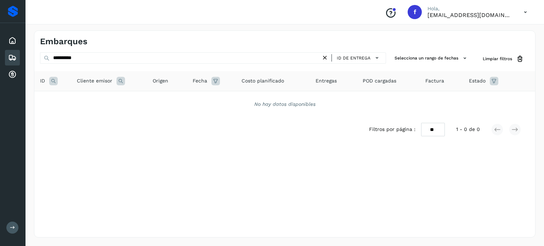 The image size is (544, 246). What do you see at coordinates (12, 58) in the screenshot?
I see `div: Embarques` at bounding box center [12, 58].